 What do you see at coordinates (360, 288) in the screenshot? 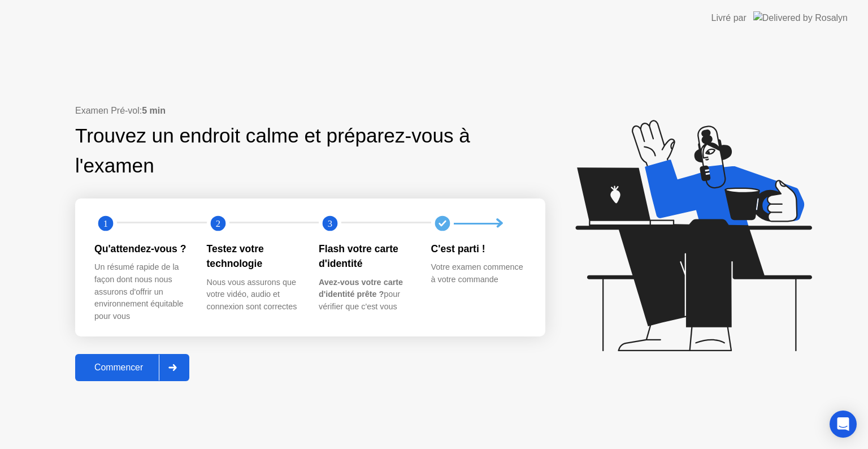
I see `b: Avez-vous votre carte d'identité prête ?` at bounding box center [360, 288].